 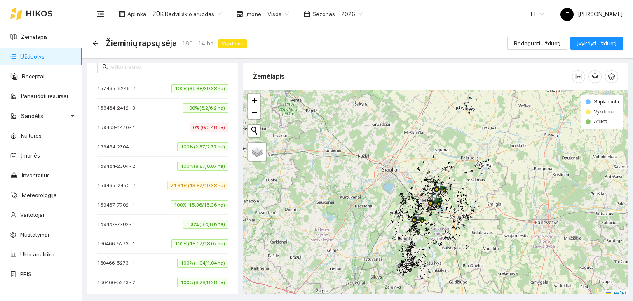 I want to click on span: T, so click(x=567, y=14).